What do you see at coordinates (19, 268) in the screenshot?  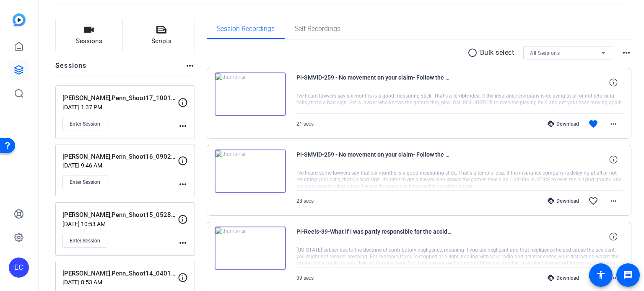 I see `div: EC` at bounding box center [19, 268].